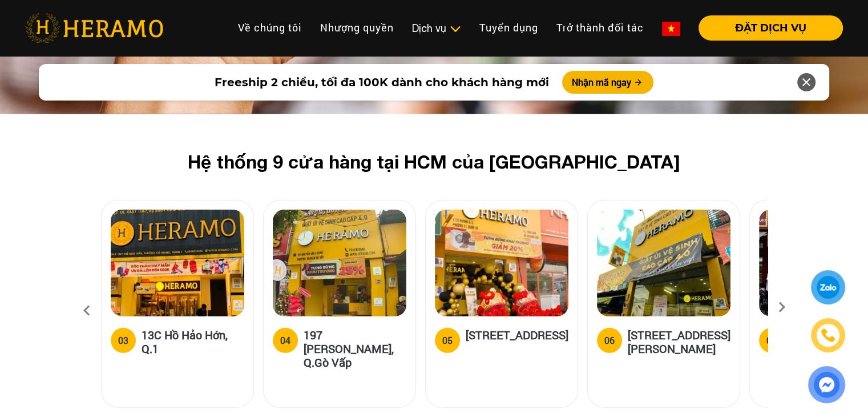 The height and width of the screenshot is (417, 868). Describe the element at coordinates (270, 27) in the screenshot. I see `a: Về chúng tôi` at that location.